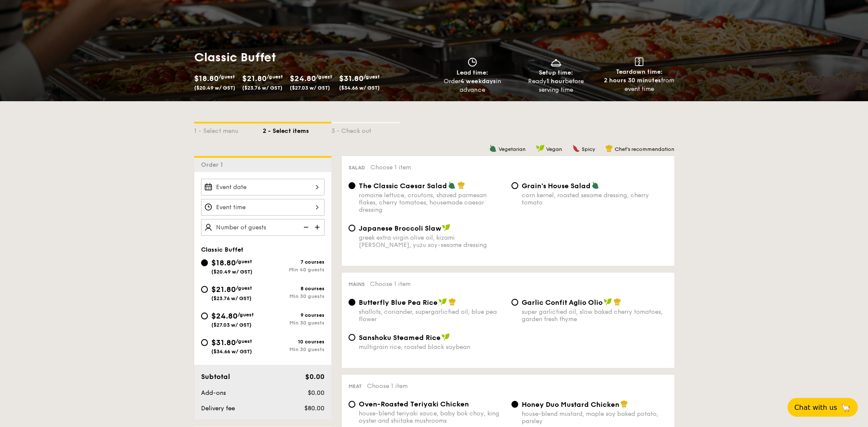 Image resolution: width=868 pixels, height=427 pixels. I want to click on span: Butterfly Blue Pea Rice, so click(398, 302).